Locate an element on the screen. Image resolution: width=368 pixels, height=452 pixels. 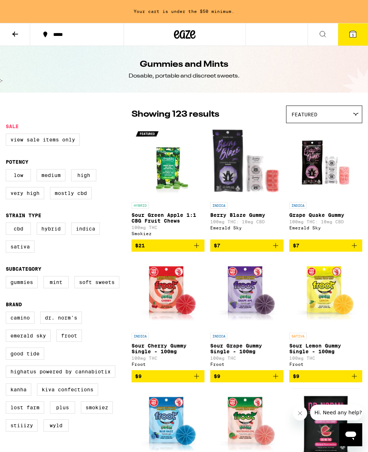
a: Open page for Sour Cherry Gummy Single - 100mg from Froot is located at coordinates (168, 314).